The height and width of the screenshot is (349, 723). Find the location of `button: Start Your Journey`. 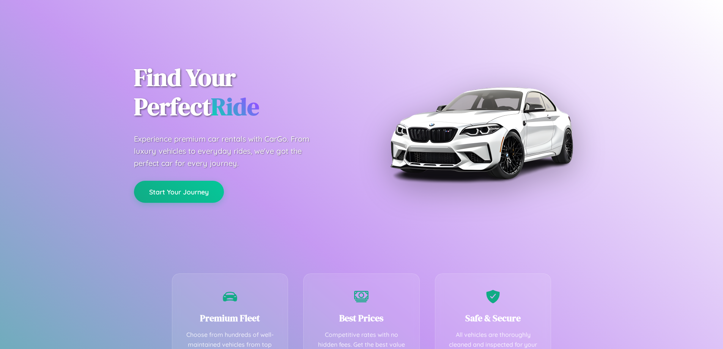

button: Start Your Journey is located at coordinates (179, 192).